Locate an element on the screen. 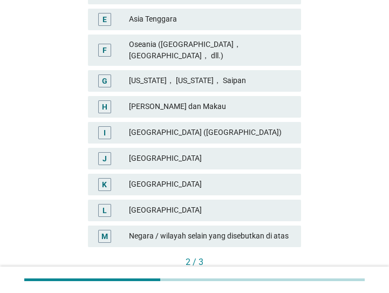 The height and width of the screenshot is (293, 389). div: Asia Tenggara is located at coordinates (211, 19).